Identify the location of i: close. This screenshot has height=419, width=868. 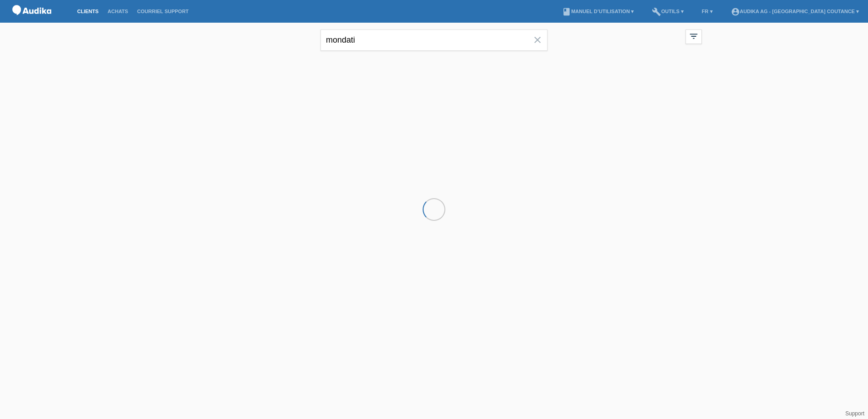
(537, 40).